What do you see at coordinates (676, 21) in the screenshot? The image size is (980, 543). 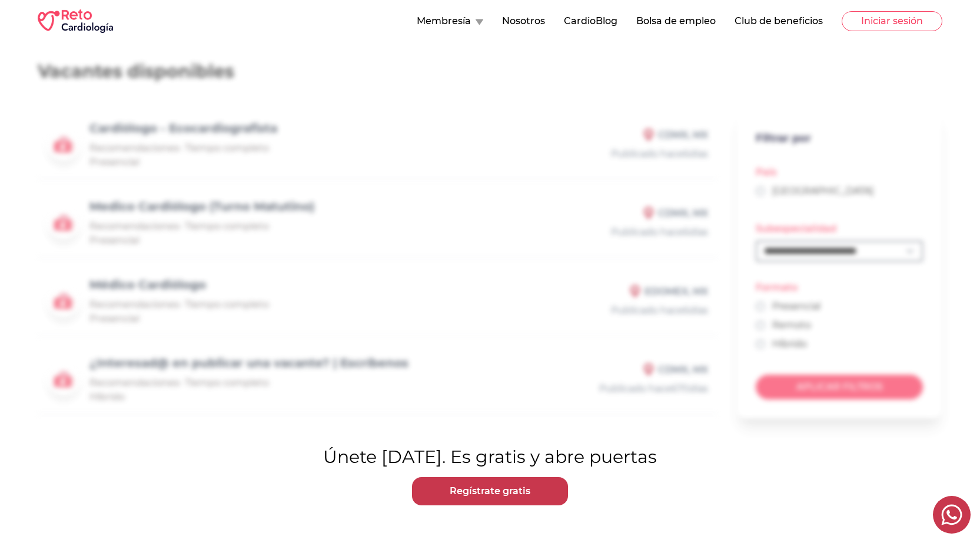 I see `a: Bolsa de empleo` at bounding box center [676, 21].